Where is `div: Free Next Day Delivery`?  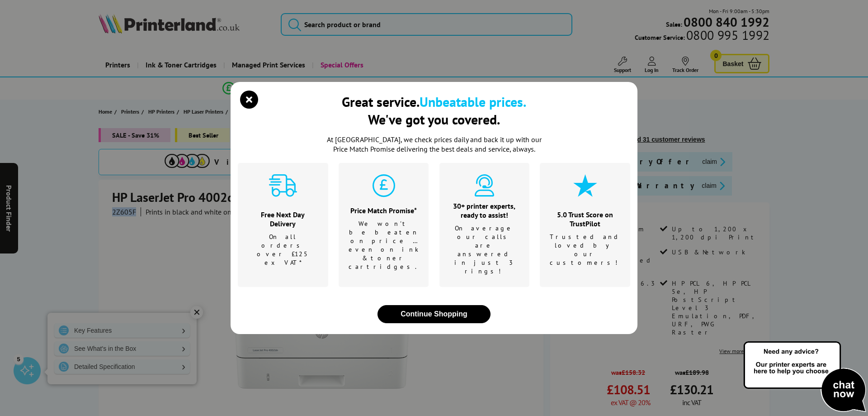 div: Free Next Day Delivery is located at coordinates (283, 219).